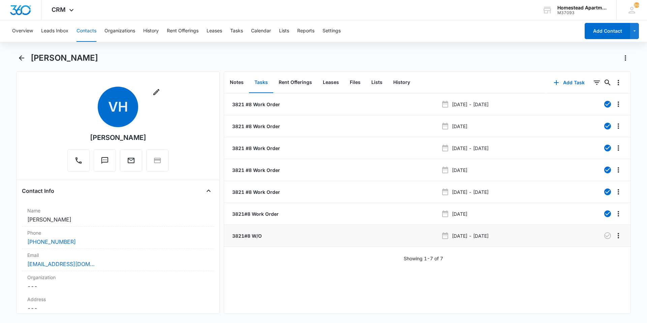  What do you see at coordinates (78, 160) in the screenshot?
I see `button: Call` at bounding box center [78, 160].